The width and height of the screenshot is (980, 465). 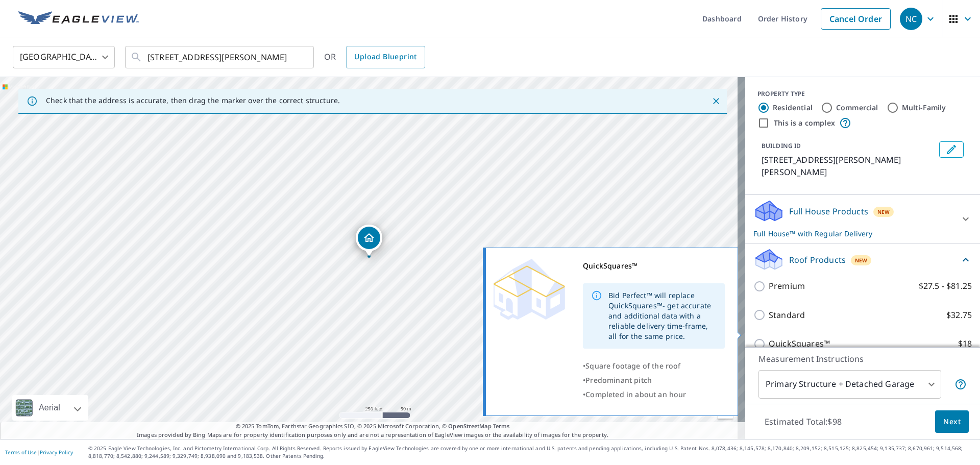 I want to click on a: Privacy Policy, so click(x=56, y=452).